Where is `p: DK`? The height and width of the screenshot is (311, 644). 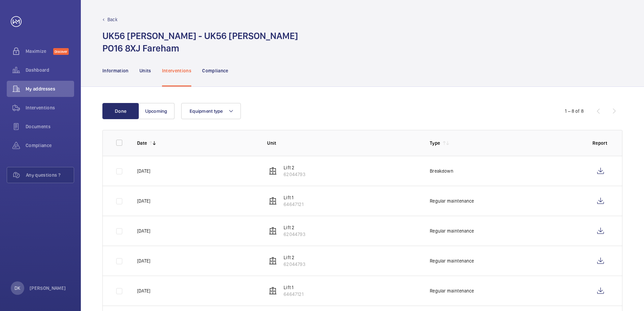 p: DK is located at coordinates (17, 288).